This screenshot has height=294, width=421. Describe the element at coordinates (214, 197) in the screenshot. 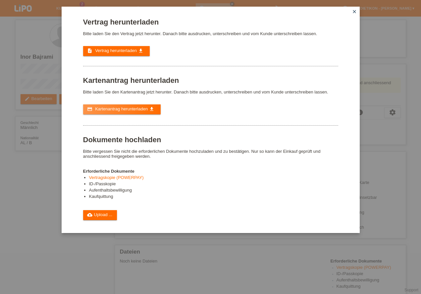

I see `li: Kaufquittung` at that location.